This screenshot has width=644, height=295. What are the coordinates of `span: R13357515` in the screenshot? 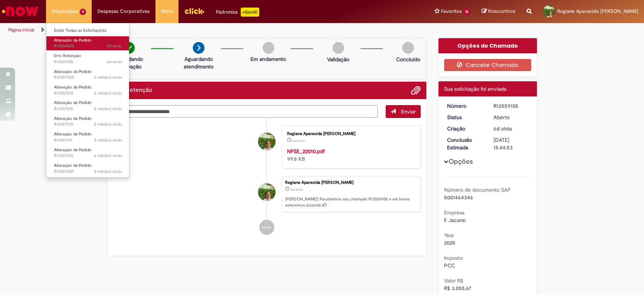 It's located at (88, 124).